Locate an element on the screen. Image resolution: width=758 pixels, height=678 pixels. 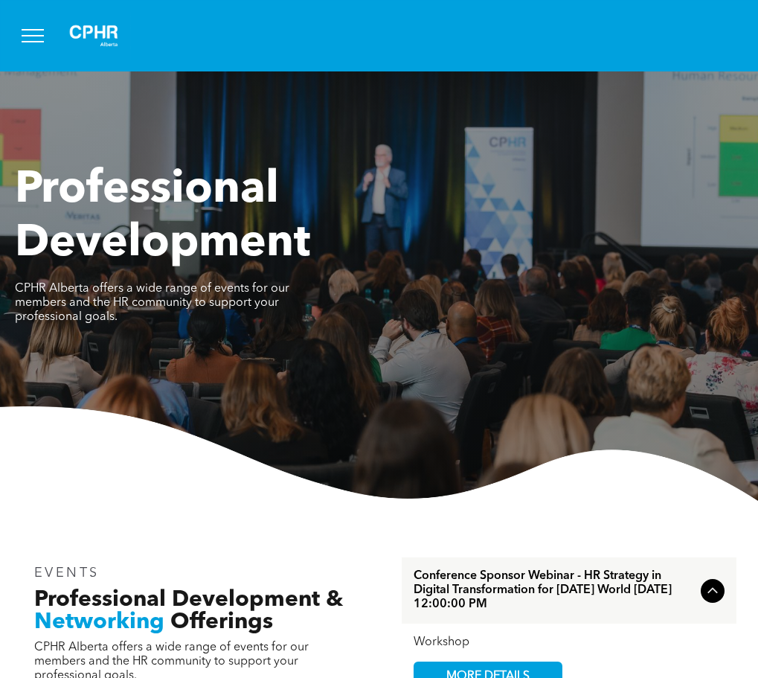
span: Professional Development is located at coordinates (162, 217).